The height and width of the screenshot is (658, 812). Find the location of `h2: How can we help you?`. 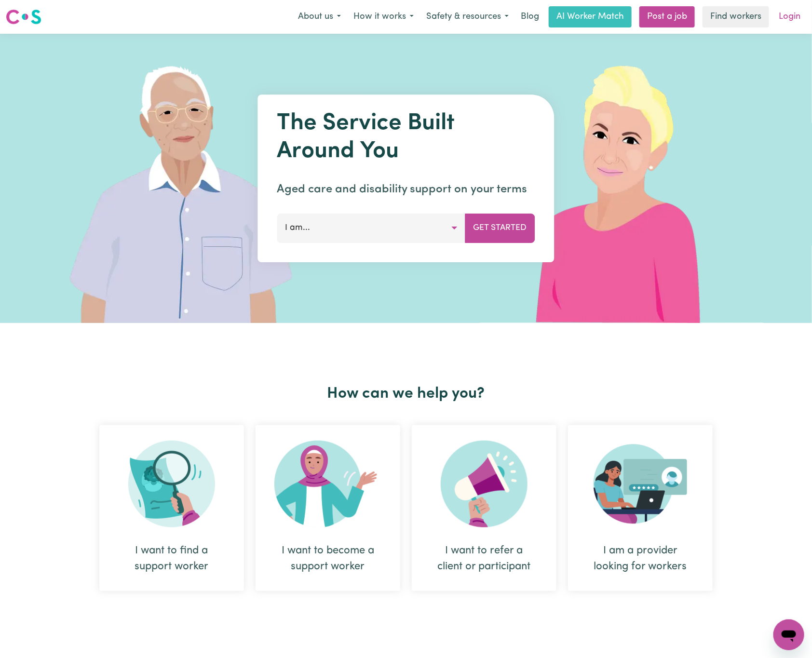

h2: How can we help you? is located at coordinates (406, 394).